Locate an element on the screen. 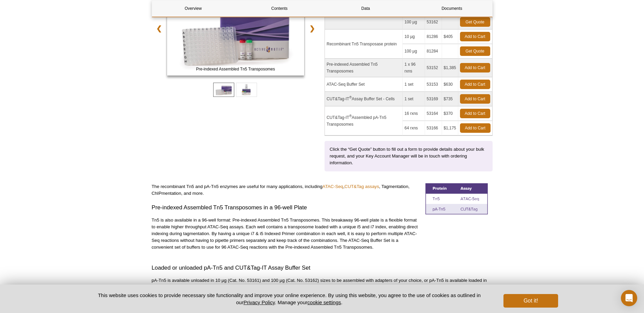 This screenshot has height=313, width=644. img: Tn5 and pA-Tn5 comparison table is located at coordinates (457, 199).